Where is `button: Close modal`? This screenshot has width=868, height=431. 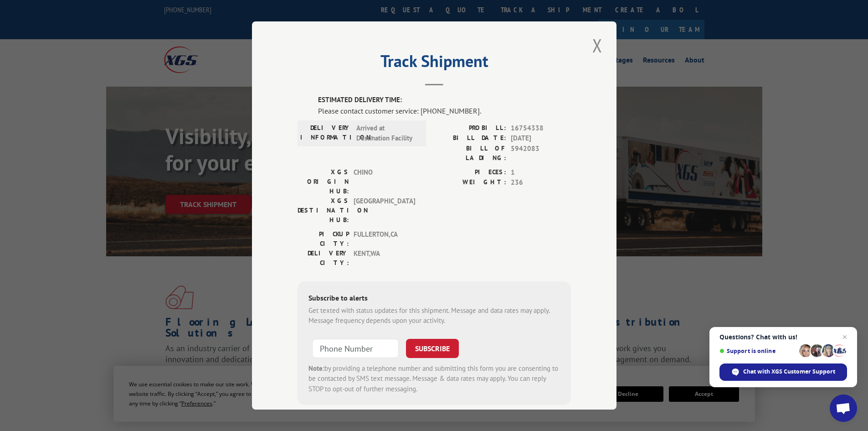
button: Close modal is located at coordinates (597, 45).